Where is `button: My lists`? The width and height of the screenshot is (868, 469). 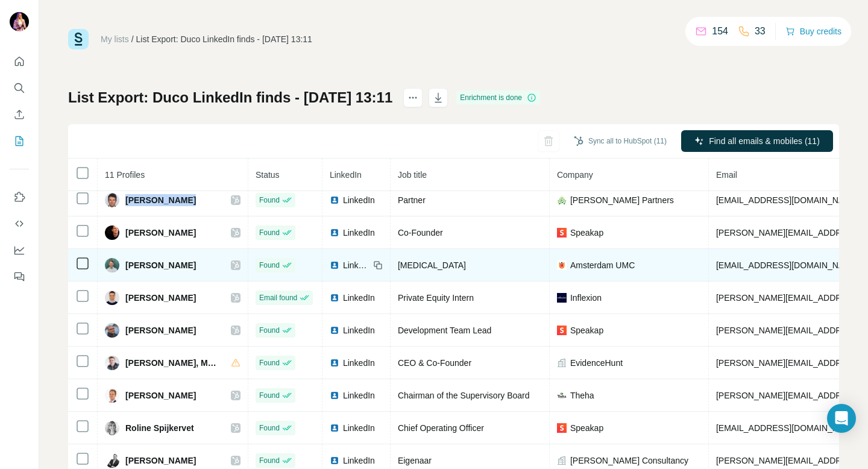 button: My lists is located at coordinates (19, 141).